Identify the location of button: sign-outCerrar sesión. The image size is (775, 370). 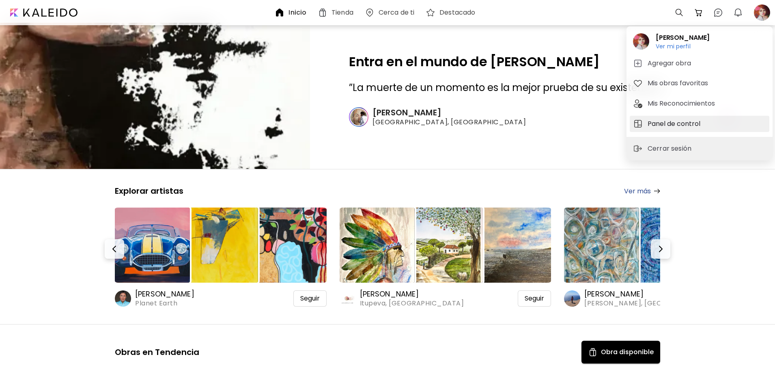
(664, 149).